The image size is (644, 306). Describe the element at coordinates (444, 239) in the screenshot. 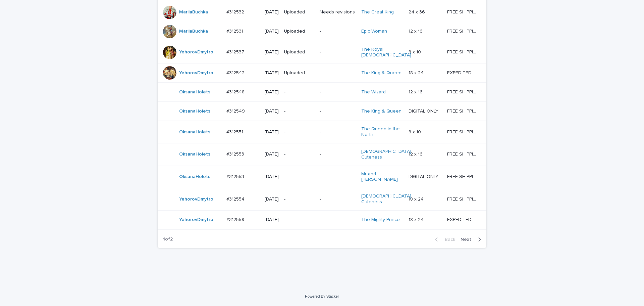

I see `button: Back` at that location.